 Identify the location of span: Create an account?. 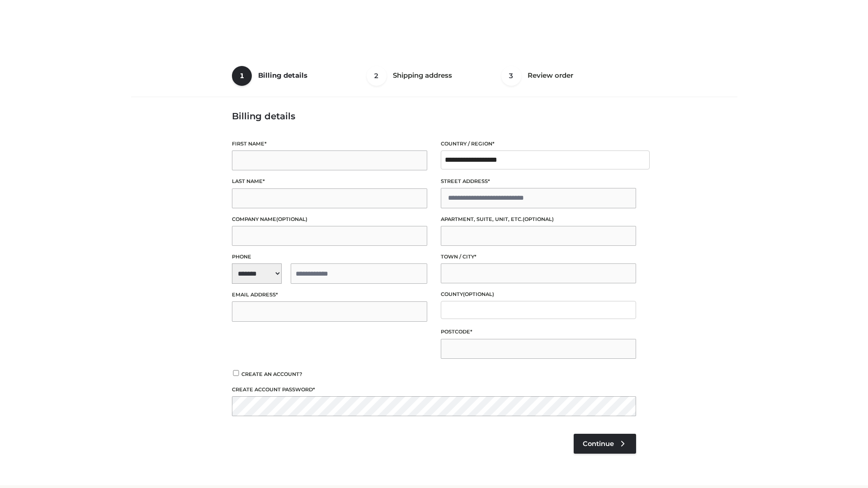
(272, 375).